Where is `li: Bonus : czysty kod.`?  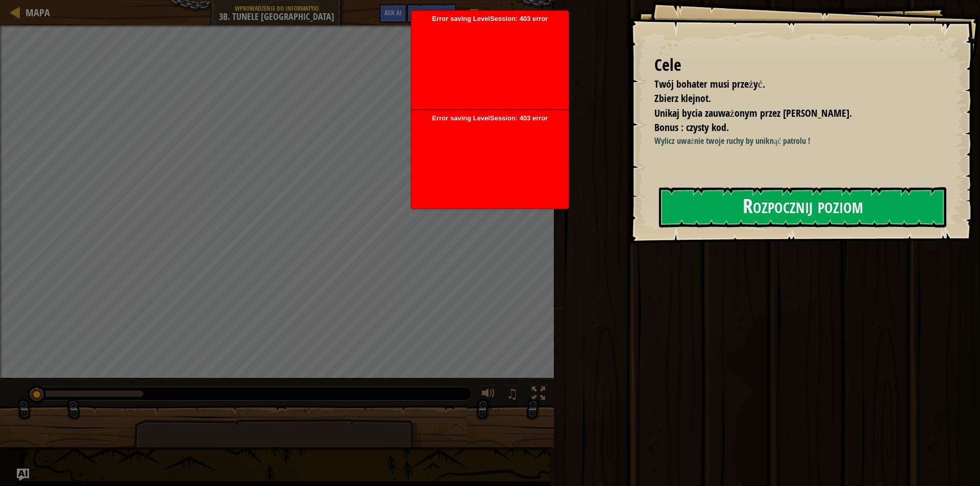
li: Bonus : czysty kod. is located at coordinates (792, 128).